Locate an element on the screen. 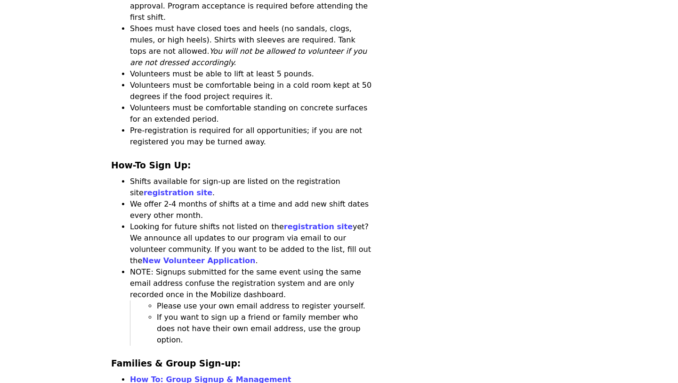 The width and height of the screenshot is (678, 383). li: Volunteers must be comfortable being in a cold room kept at 50 degrees if the food project requir... is located at coordinates (252, 91).